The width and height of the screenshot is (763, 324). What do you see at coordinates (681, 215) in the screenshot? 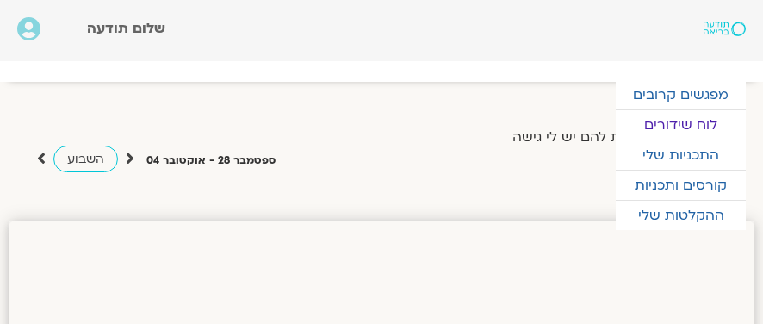
I see `a: ההקלטות שלי` at bounding box center [681, 215].